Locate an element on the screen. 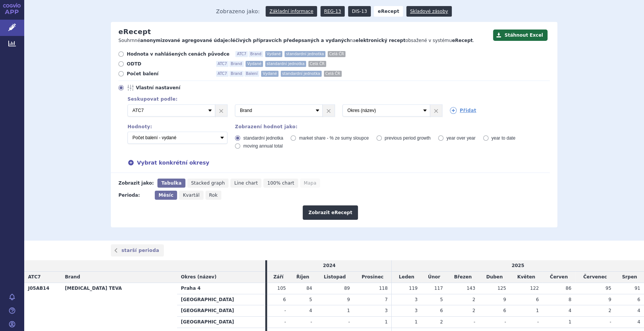 Image resolution: width=644 pixels, height=331 pixels. div: Hodnoty: is located at coordinates (178, 127).